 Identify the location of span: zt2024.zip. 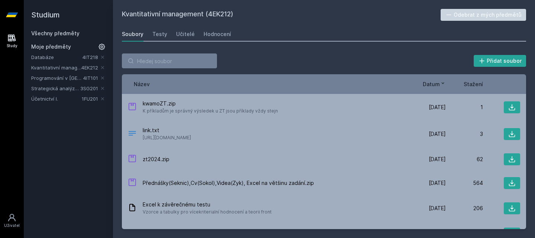
(156, 159).